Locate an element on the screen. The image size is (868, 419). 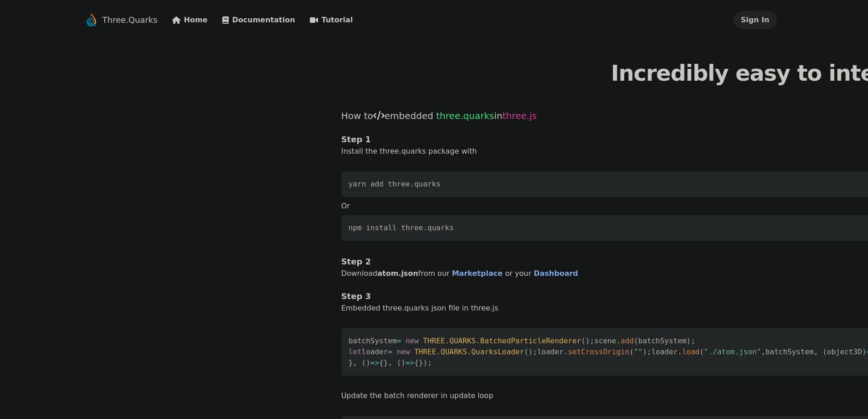
code: yarn add three.quarks is located at coordinates (395, 184).